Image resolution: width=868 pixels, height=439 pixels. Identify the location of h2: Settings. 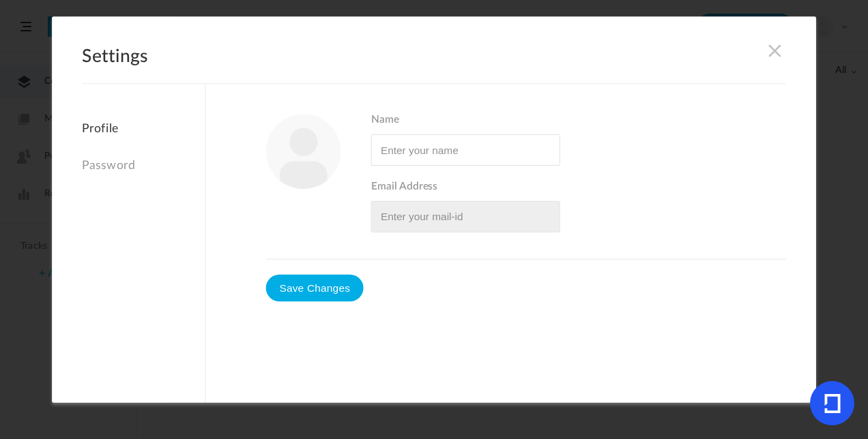
(434, 65).